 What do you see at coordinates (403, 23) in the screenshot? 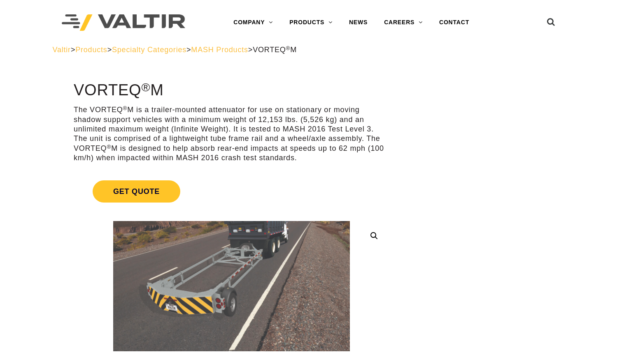
I see `a: CAREERS` at bounding box center [403, 23].